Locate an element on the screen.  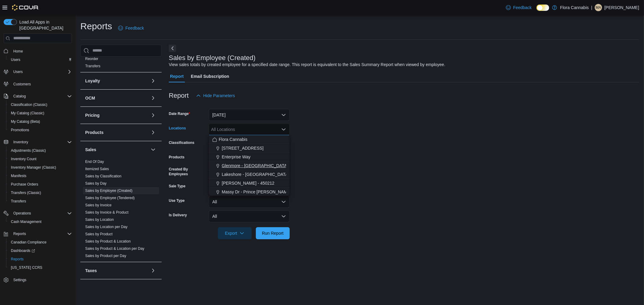
span: Catalog is located at coordinates (19, 96).